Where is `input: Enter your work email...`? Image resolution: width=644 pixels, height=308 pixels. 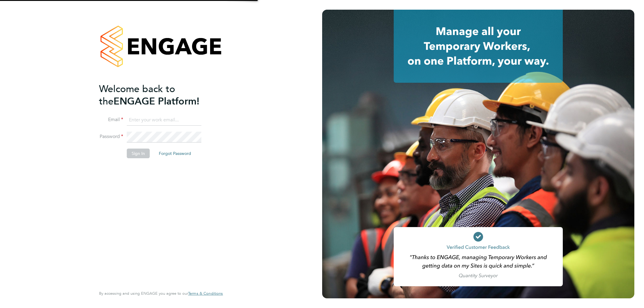 input: Enter your work email... is located at coordinates (164, 120).